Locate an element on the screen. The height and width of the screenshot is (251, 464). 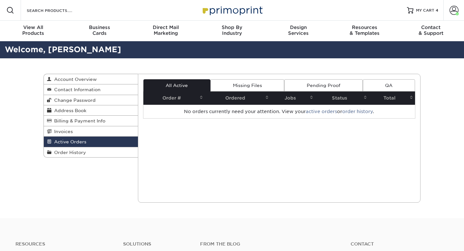
span: Change Password is located at coordinates (73, 100).